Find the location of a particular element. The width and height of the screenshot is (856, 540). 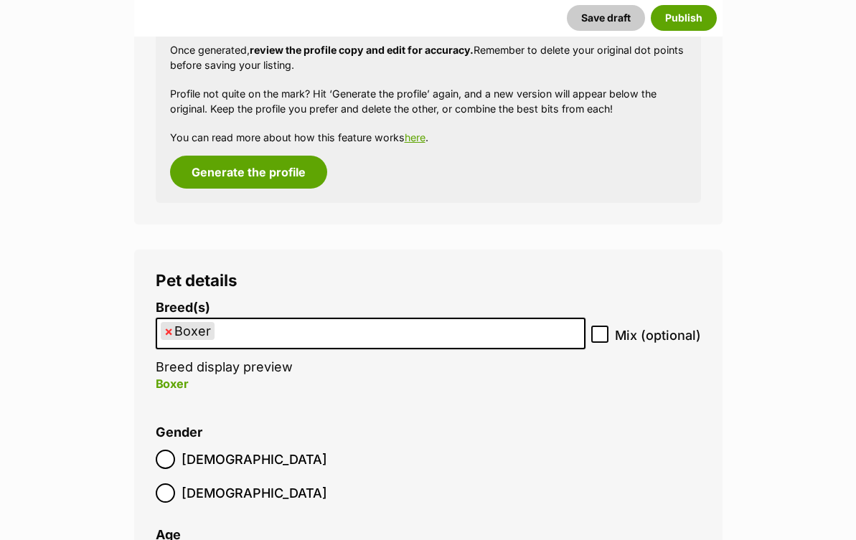

p: Profile not quite on the mark? Hit ‘Generate the profile’ again, and a new version will appear be... is located at coordinates (428, 101).